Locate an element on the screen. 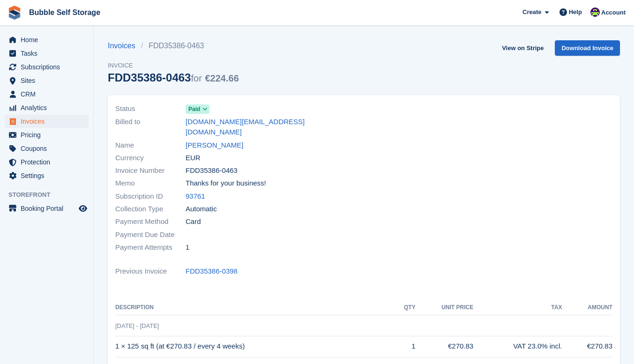 This screenshot has width=634, height=364. span: for is located at coordinates (196, 78).